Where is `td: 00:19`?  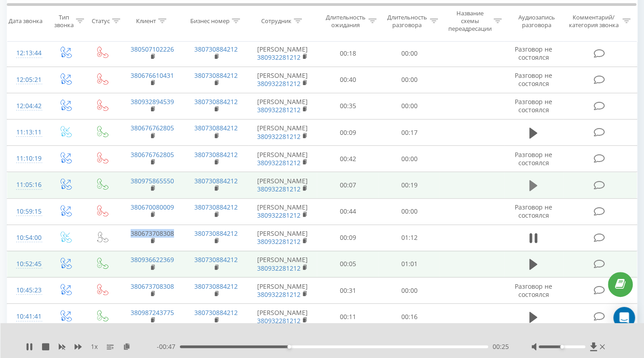 td: 00:19 is located at coordinates (409, 185).